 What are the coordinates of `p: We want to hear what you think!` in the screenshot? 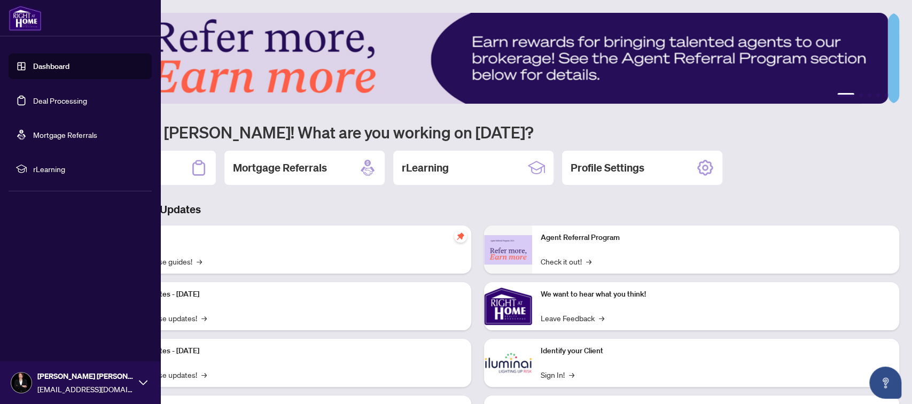 It's located at (716, 294).